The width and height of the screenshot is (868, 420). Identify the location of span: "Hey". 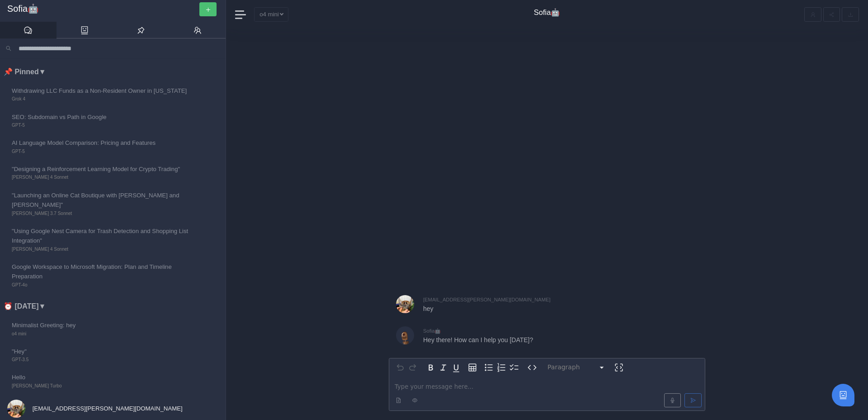
(103, 351).